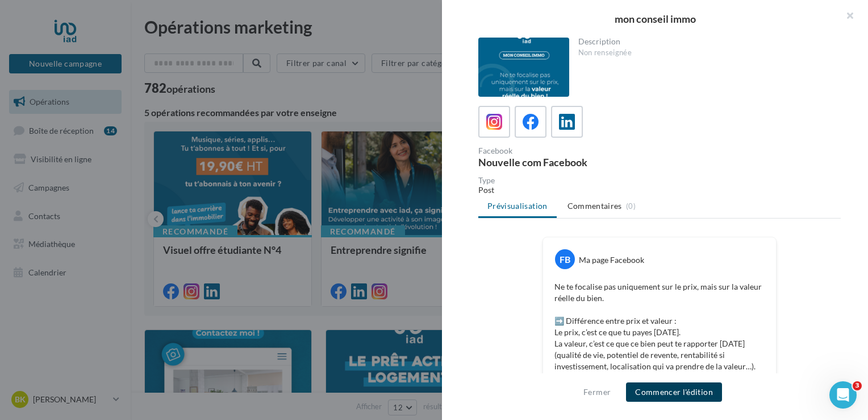 The width and height of the screenshot is (868, 420). Describe the element at coordinates (566, 162) in the screenshot. I see `div: Nouvelle com Facebook` at that location.